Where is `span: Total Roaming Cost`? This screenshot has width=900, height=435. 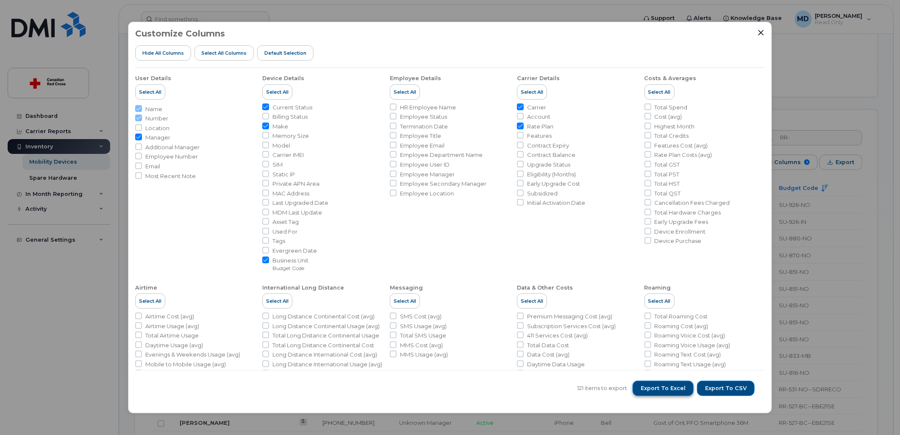
span: Total Roaming Cost is located at coordinates (681, 316).